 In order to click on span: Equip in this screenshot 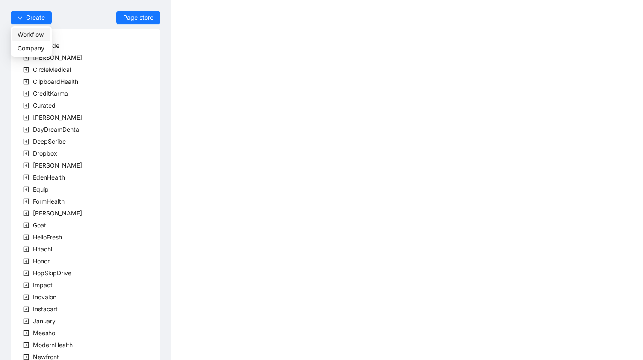, I will do `click(41, 189)`.